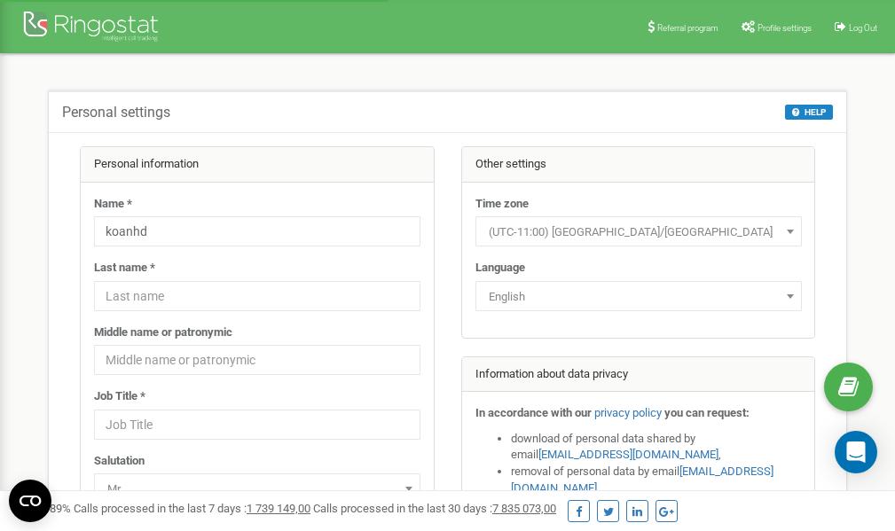 Image resolution: width=895 pixels, height=531 pixels. Describe the element at coordinates (502, 204) in the screenshot. I see `label: Time zone` at that location.